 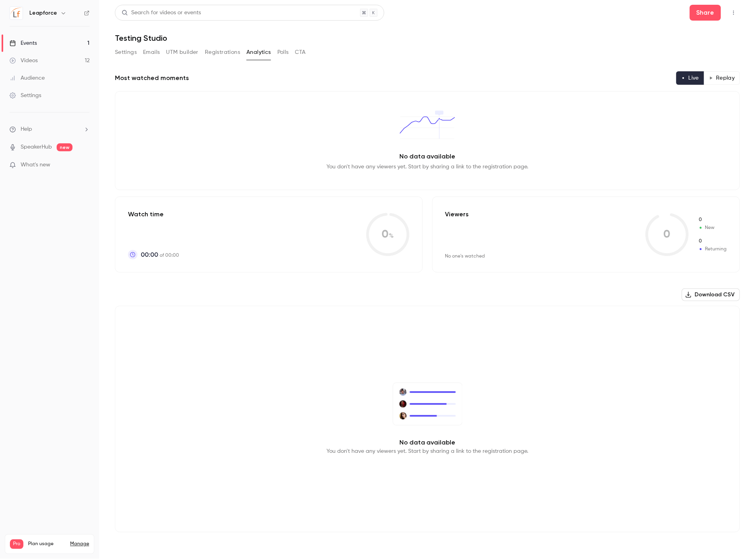 What do you see at coordinates (16, 13) in the screenshot?
I see `img: Leapforce` at bounding box center [16, 13].